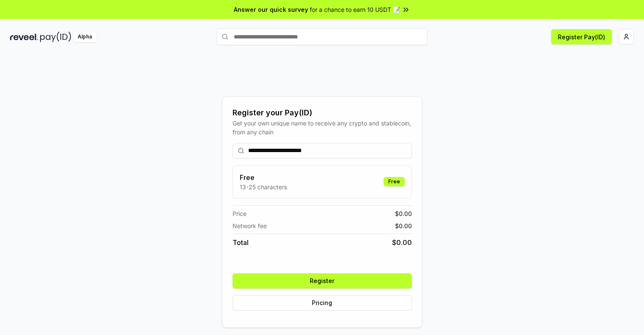 The image size is (644, 335). Describe the element at coordinates (322, 303) in the screenshot. I see `button: Pricing` at that location.